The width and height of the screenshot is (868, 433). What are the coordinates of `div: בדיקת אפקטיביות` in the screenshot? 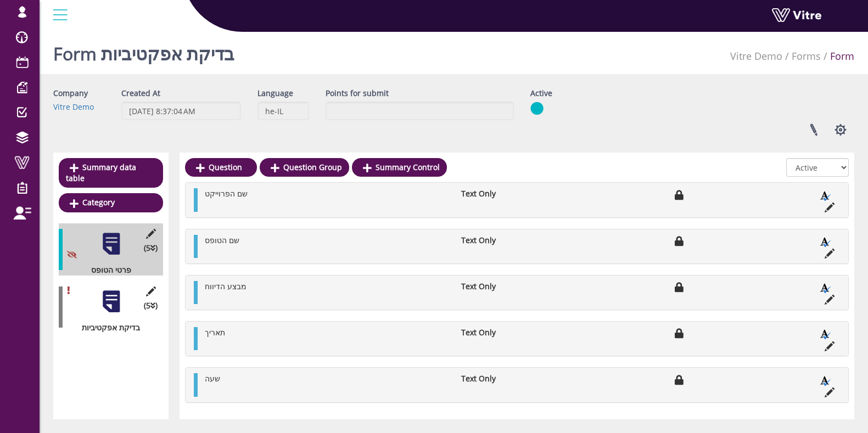 It's located at (106, 328).